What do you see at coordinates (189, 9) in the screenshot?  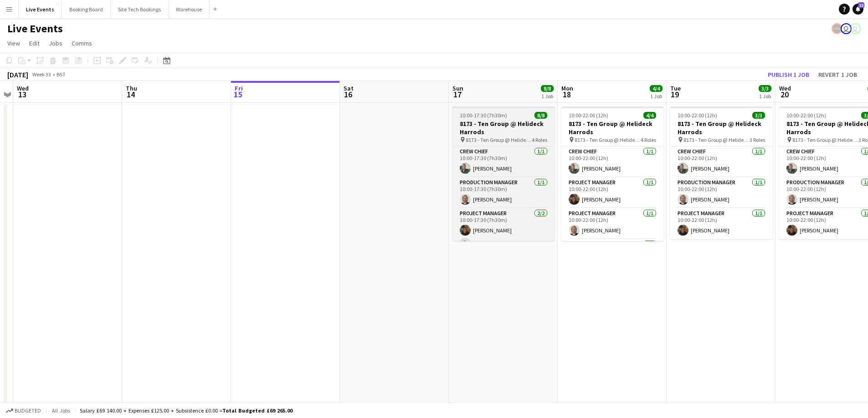 I see `button: Warehouse` at bounding box center [189, 9].